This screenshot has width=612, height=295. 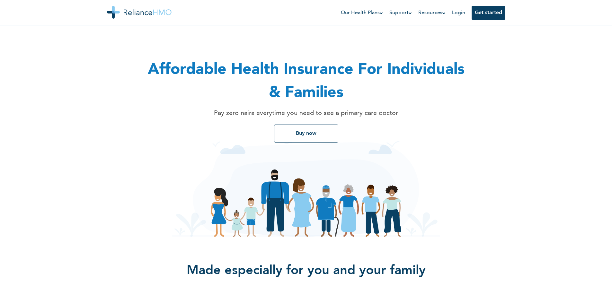 What do you see at coordinates (489, 13) in the screenshot?
I see `button: Get started` at bounding box center [489, 13].